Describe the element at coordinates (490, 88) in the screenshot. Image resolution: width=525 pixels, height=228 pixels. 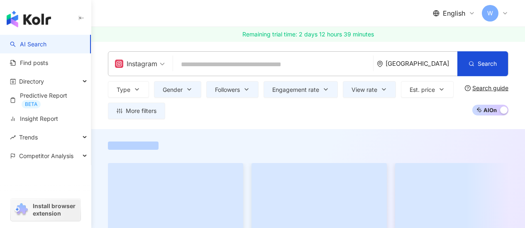
I see `div: Search guide` at that location.